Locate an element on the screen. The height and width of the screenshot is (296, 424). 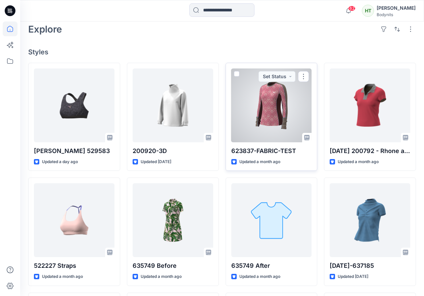
p: 522227 Straps is located at coordinates (74, 266).